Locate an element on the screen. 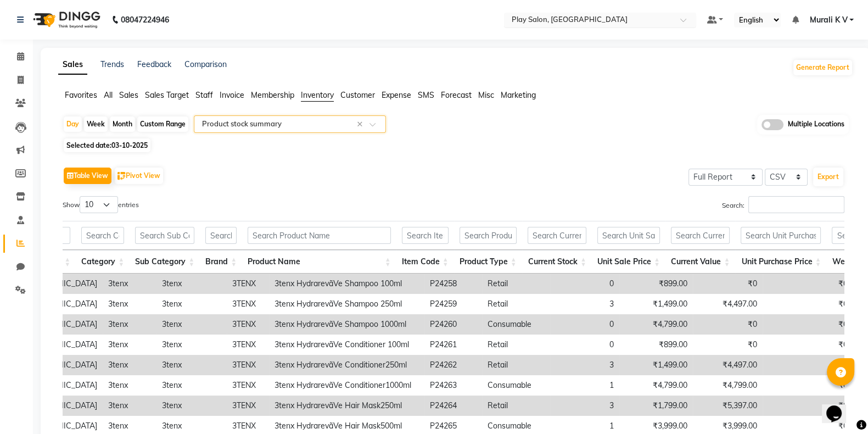 This screenshot has width=868, height=434. th: Product Type: activate to sort column ascending is located at coordinates (488, 262).